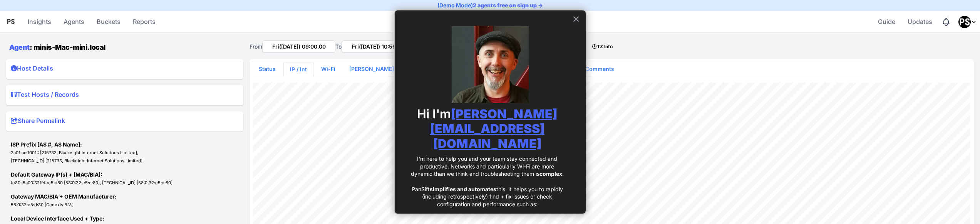  Describe the element at coordinates (551, 173) in the screenshot. I see `strong: complex` at that location.